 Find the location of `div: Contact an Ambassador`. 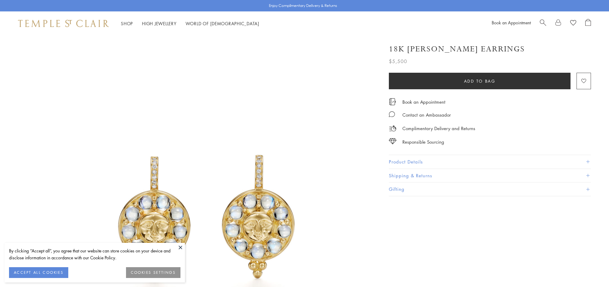

div: Contact an Ambassador is located at coordinates (426, 115).